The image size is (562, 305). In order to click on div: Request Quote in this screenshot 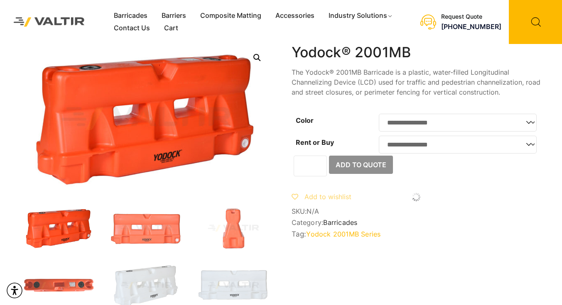, I will do `click(471, 17)`.